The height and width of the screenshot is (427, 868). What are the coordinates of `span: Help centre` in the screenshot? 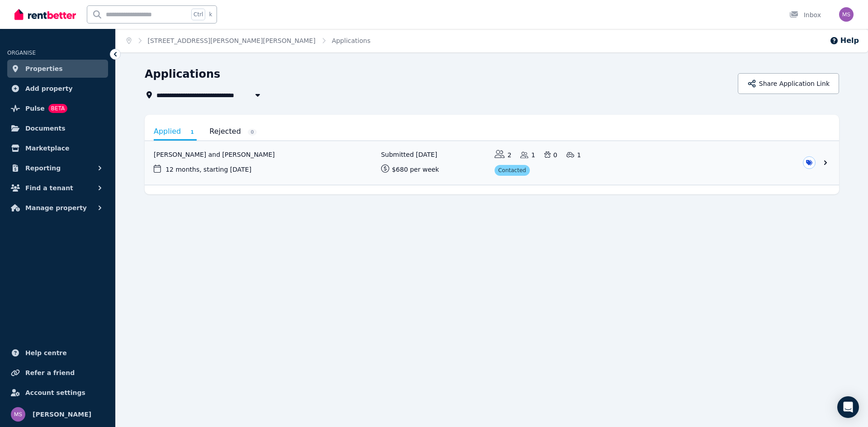 It's located at (46, 353).